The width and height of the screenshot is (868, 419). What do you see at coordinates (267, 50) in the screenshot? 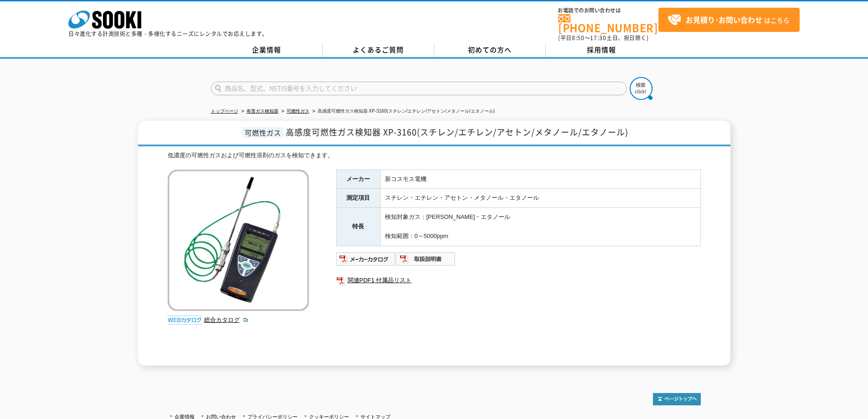
I see `a: 企業情報` at bounding box center [267, 50].